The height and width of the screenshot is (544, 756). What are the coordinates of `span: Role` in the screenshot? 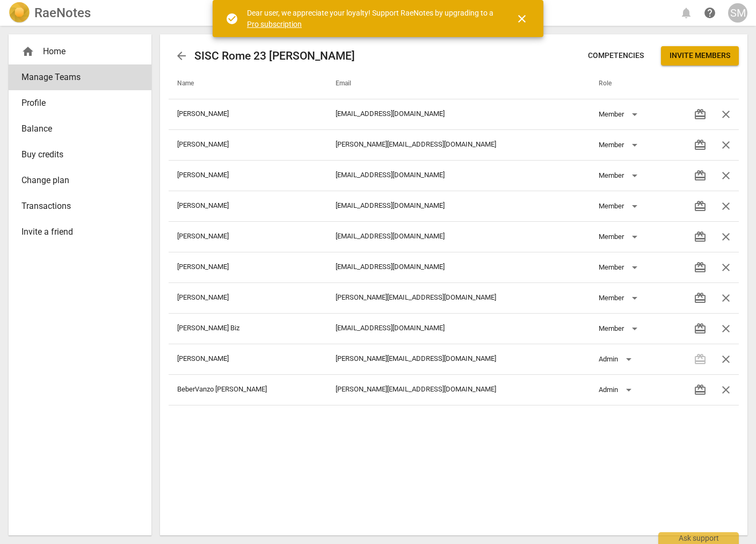 It's located at (611, 84).